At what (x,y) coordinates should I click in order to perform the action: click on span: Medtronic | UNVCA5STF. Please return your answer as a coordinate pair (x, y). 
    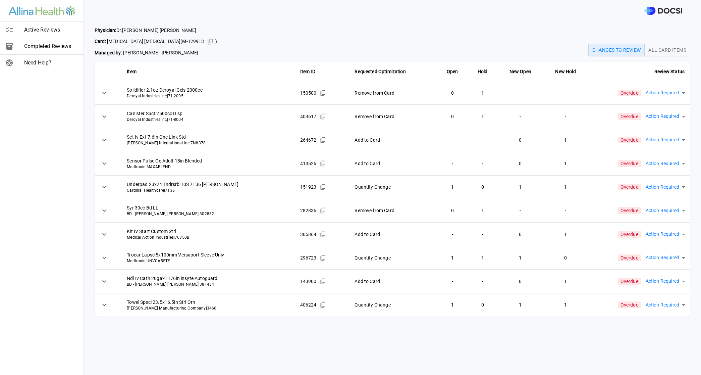
    Looking at the image, I should click on (208, 261).